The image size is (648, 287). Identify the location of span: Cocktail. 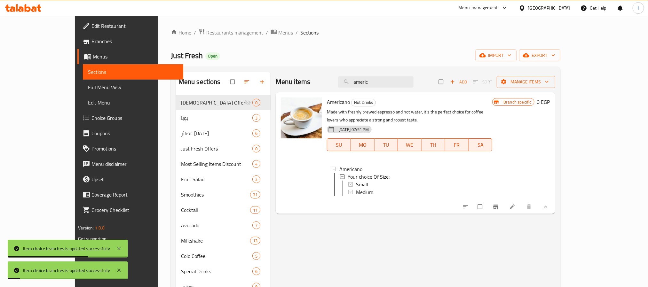
(216, 210).